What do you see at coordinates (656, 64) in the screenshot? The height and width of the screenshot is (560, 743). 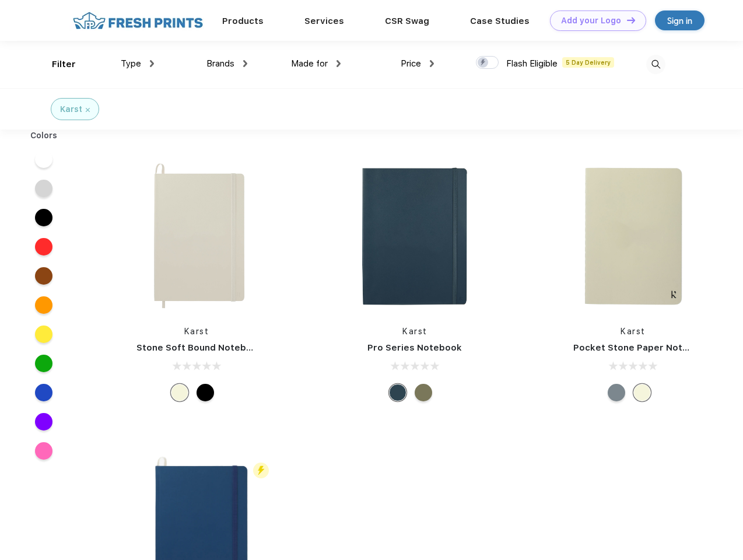 I see `img: desktop_search.svg` at bounding box center [656, 64].